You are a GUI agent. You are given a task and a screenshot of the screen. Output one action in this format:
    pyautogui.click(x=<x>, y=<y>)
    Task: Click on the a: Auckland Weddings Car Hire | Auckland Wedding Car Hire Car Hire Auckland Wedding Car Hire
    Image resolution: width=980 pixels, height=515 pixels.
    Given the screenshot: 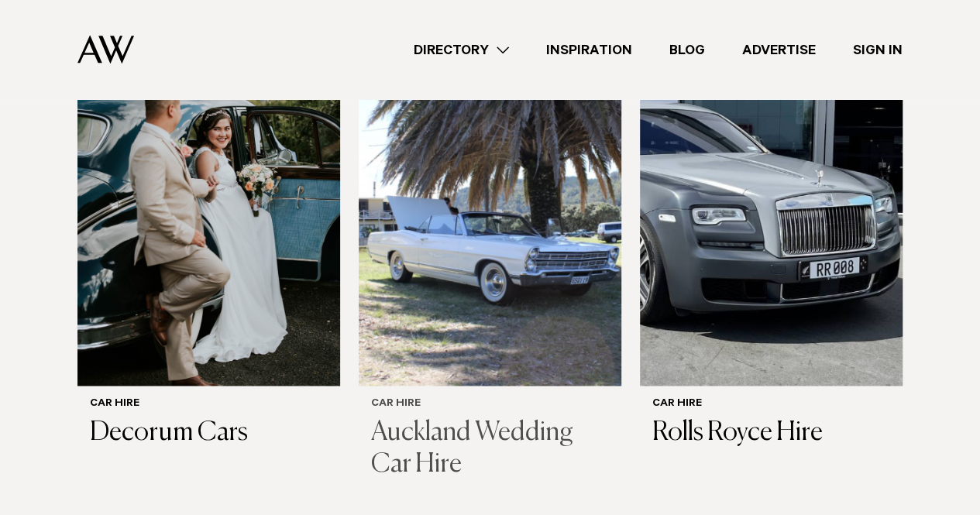 What is the action you would take?
    pyautogui.click(x=489, y=263)
    